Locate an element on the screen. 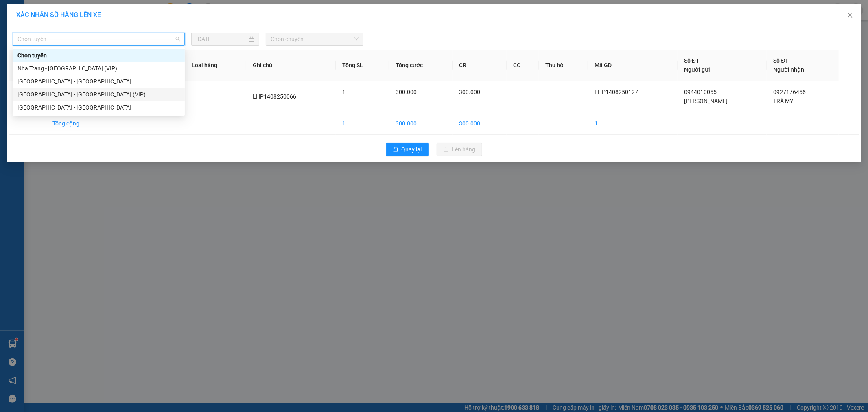 The height and width of the screenshot is (412, 868). td: Tổng cộng is located at coordinates (77, 124).